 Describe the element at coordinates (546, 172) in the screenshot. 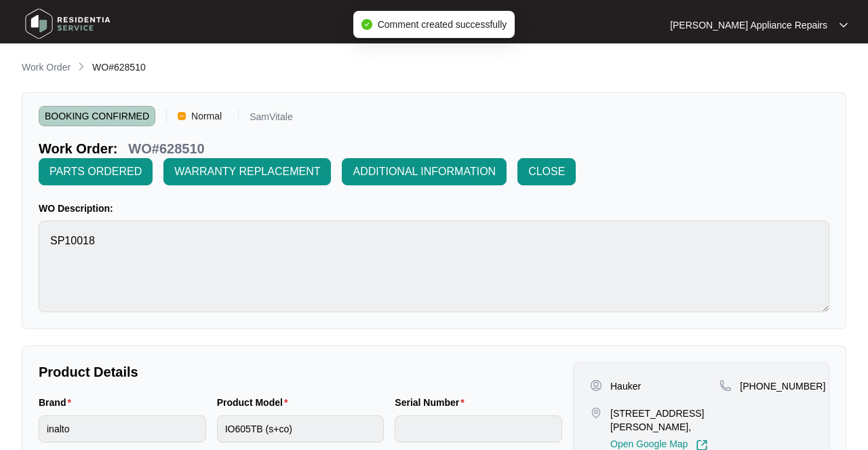

I see `button: CLOSE` at that location.